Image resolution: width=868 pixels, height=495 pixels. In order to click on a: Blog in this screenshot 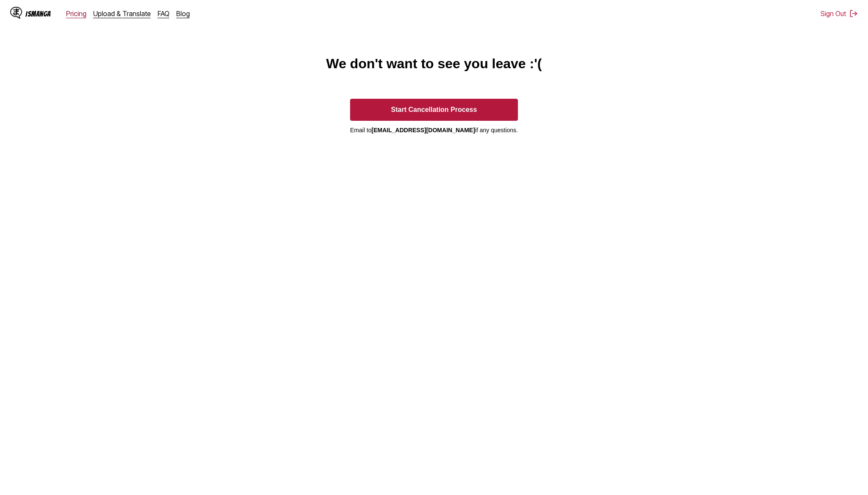, I will do `click(183, 13)`.